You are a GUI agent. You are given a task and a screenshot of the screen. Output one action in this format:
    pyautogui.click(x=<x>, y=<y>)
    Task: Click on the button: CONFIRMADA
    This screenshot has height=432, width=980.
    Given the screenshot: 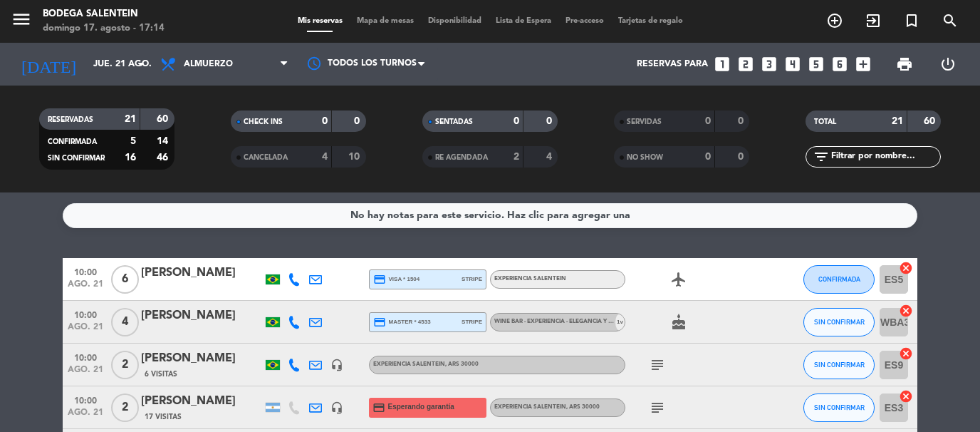 What is the action you would take?
    pyautogui.click(x=839, y=279)
    